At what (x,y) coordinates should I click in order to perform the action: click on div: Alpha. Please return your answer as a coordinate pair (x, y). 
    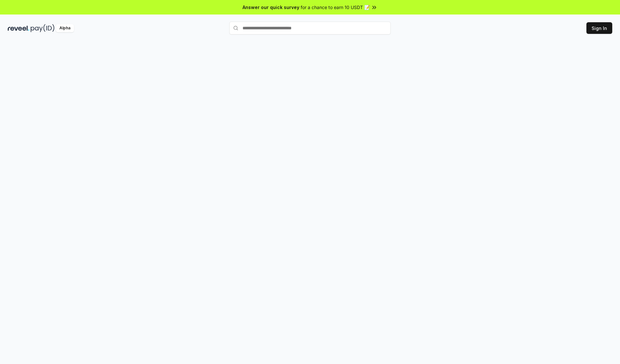
    Looking at the image, I should click on (65, 28).